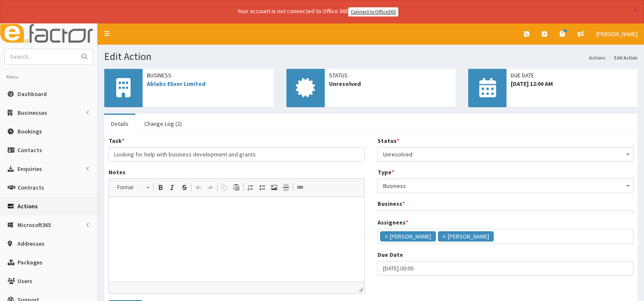 Image resolution: width=644 pixels, height=301 pixels. I want to click on span: Businesses, so click(32, 113).